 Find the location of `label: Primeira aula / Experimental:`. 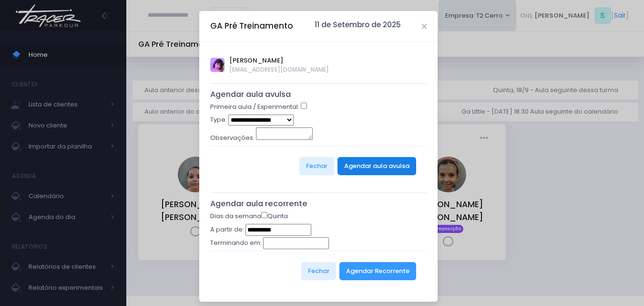

label: Primeira aula / Experimental: is located at coordinates (254, 107).